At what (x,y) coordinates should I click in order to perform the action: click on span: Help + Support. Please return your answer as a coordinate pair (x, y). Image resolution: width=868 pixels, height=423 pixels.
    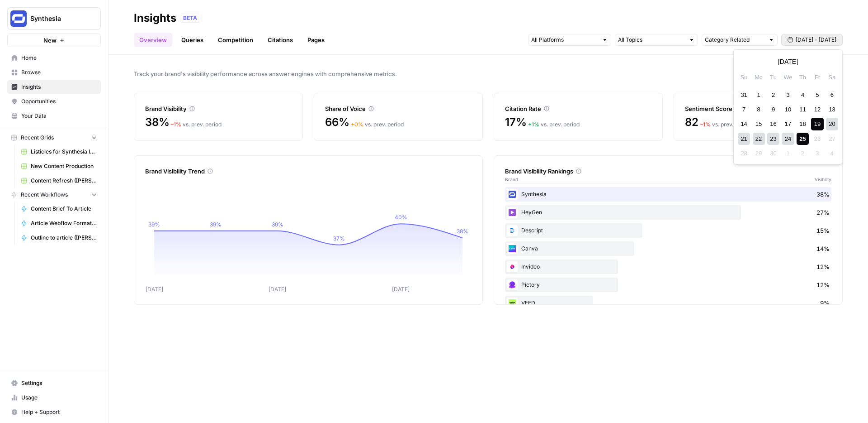
    Looking at the image, I should click on (59, 412).